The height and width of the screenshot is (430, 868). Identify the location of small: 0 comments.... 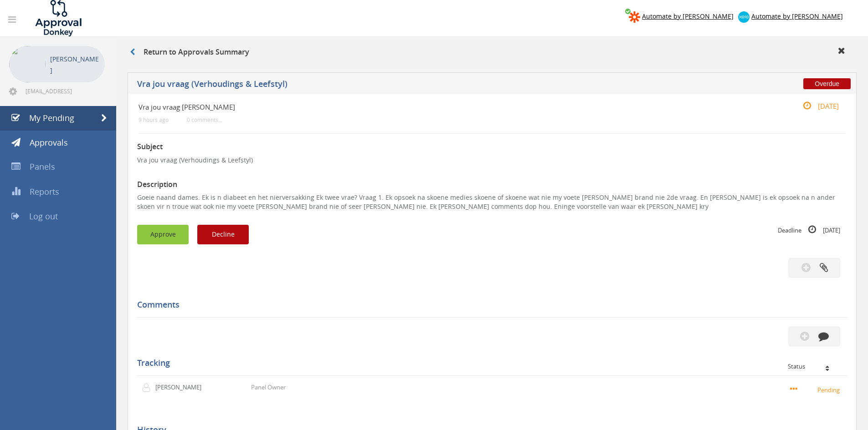
(204, 120).